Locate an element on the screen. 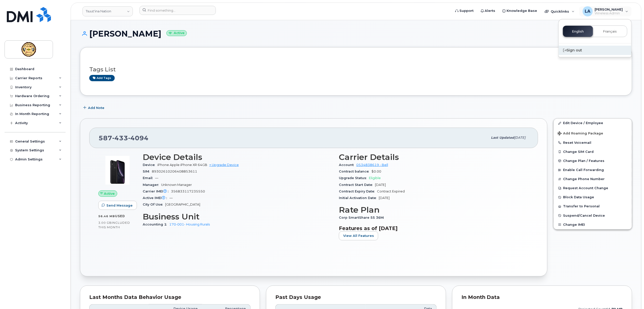  span: Send Message is located at coordinates (120, 205).